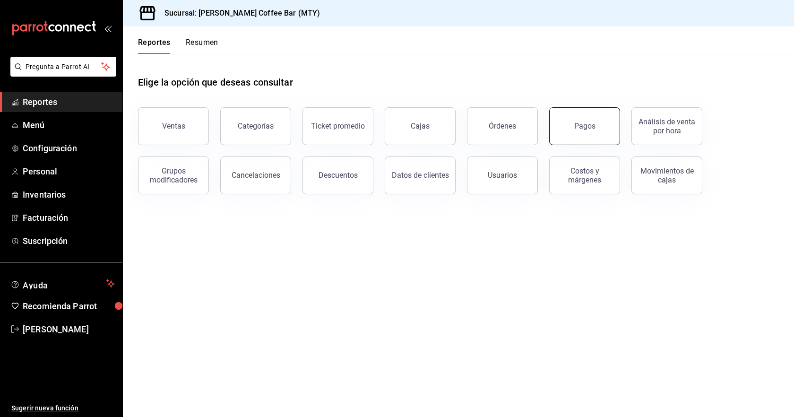  Describe the element at coordinates (108, 28) in the screenshot. I see `button: open_drawer_menu` at that location.